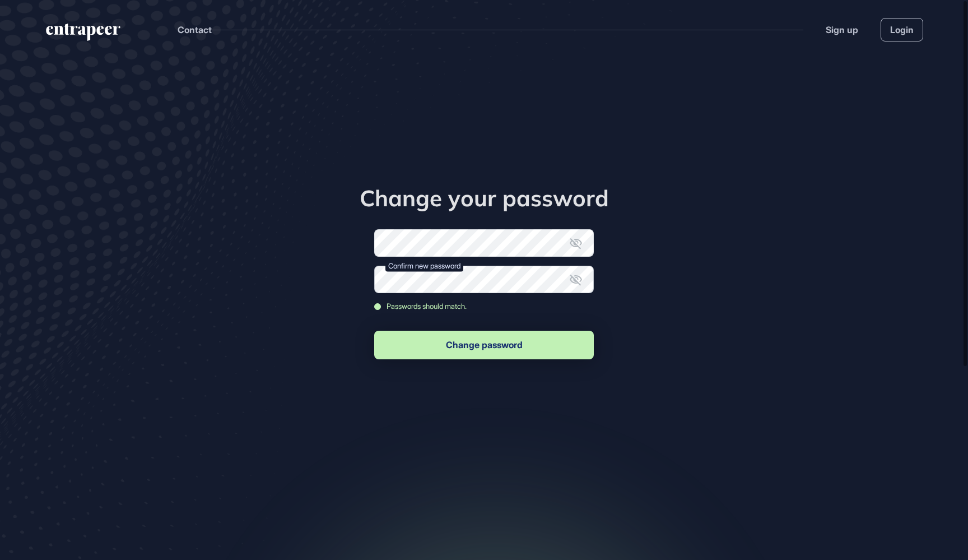 The width and height of the screenshot is (968, 560). Describe the element at coordinates (484, 345) in the screenshot. I see `button: Change password` at that location.